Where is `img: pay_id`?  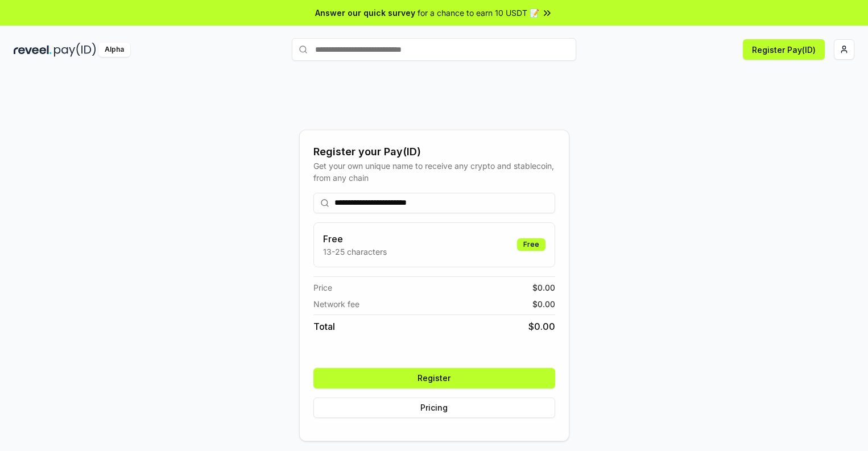 img: pay_id is located at coordinates (75, 50).